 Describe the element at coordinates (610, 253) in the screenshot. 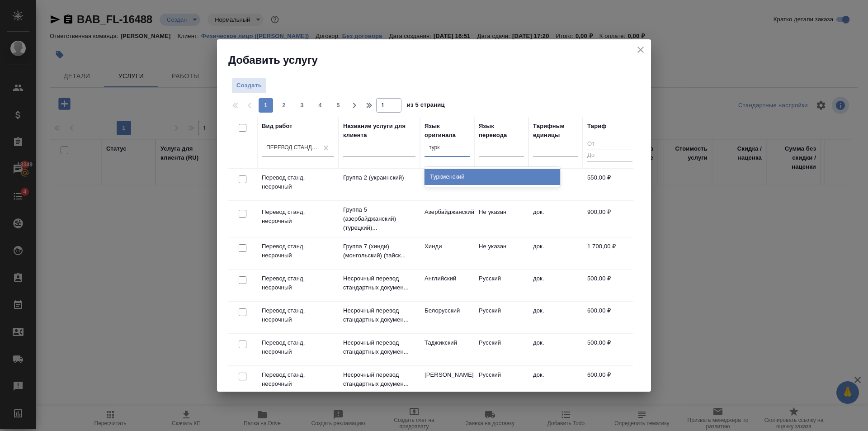

I see `td: 1 700,00 ₽` at that location.